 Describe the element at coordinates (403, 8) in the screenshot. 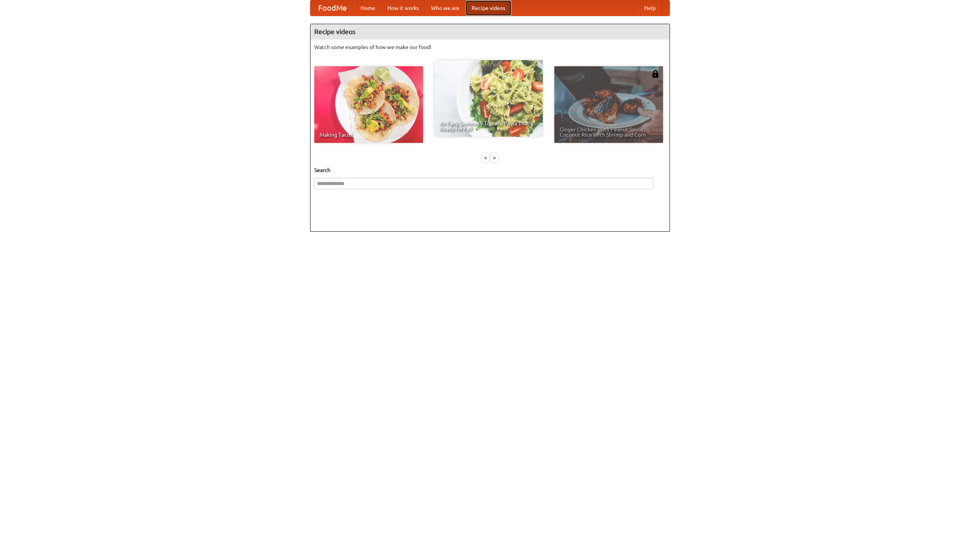

I see `a: How it works` at that location.